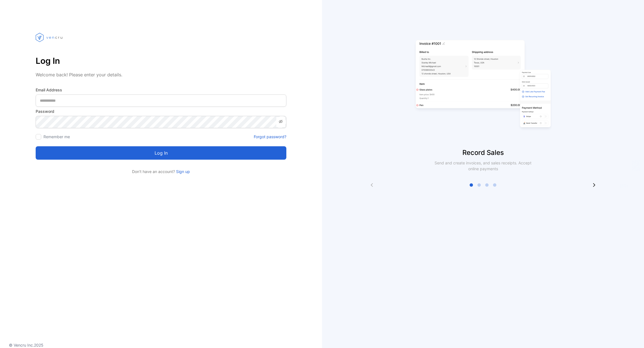 The height and width of the screenshot is (348, 644). What do you see at coordinates (161, 75) in the screenshot?
I see `p: Welcome back! Please enter your details.` at bounding box center [161, 75].